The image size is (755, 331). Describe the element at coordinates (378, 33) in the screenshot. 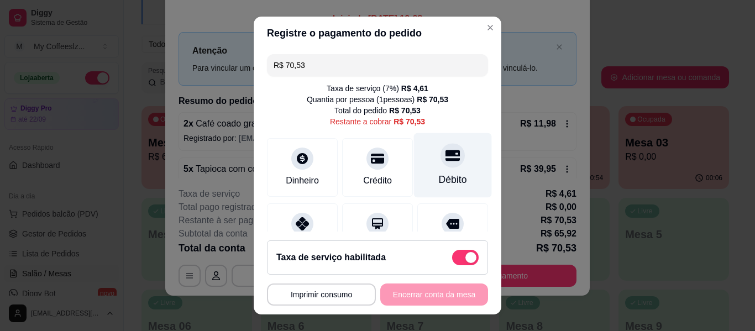

I see `header: Registre o pagamento do pedido` at that location.